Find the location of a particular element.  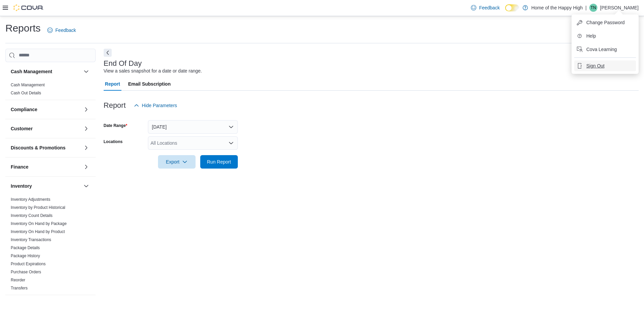

span: Cash Out Details is located at coordinates (25, 93).